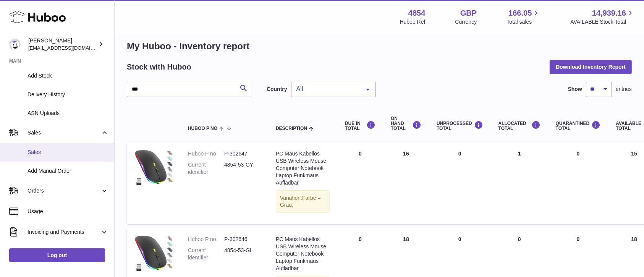 The height and width of the screenshot is (277, 644). What do you see at coordinates (519, 184) in the screenshot?
I see `td: 1` at bounding box center [519, 184].